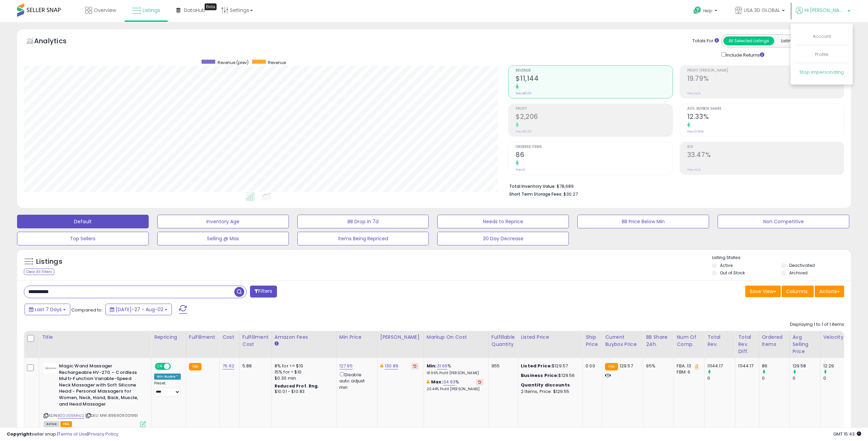 Image resolution: width=868 pixels, height=441 pixels. I want to click on b: Short Term Storage Fees:, so click(536, 194).